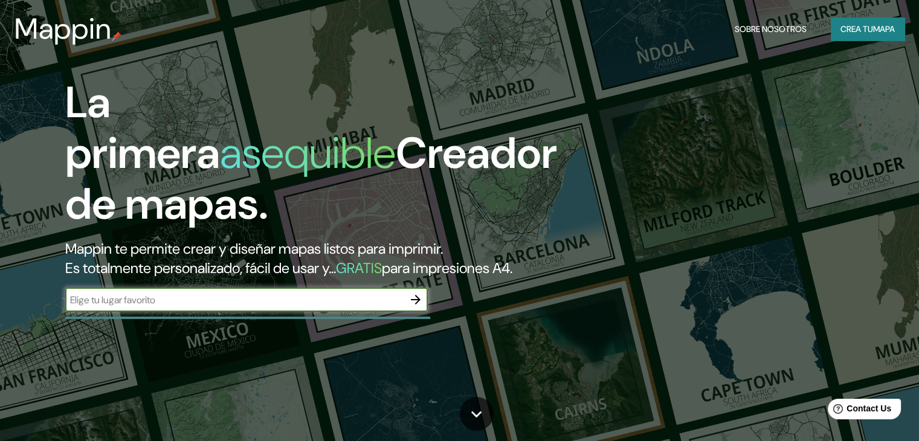 This screenshot has height=441, width=919. Describe the element at coordinates (143, 127) in the screenshot. I see `font: La primera` at that location.